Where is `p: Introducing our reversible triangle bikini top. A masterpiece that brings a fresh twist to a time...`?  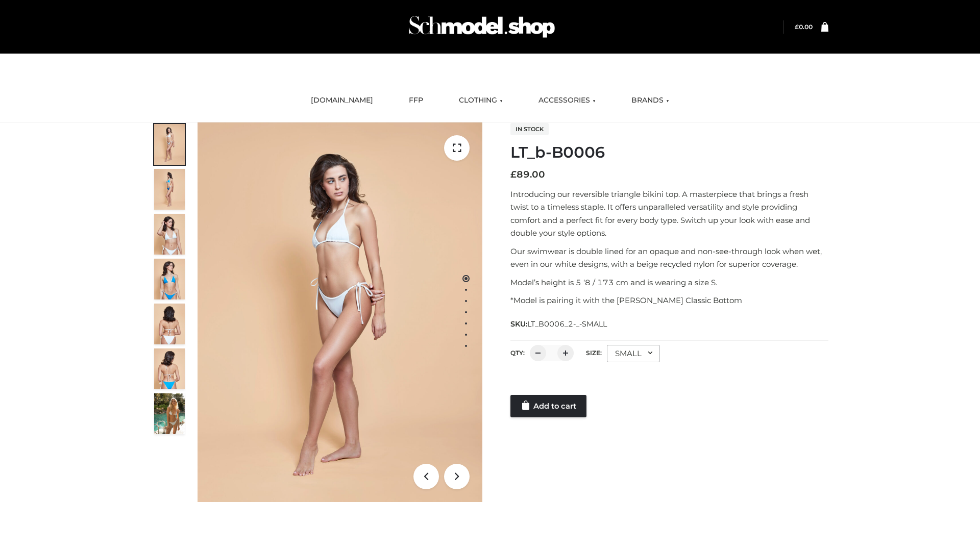 p: Introducing our reversible triangle bikini top. A masterpiece that brings a fresh twist to a time... is located at coordinates (669, 214).